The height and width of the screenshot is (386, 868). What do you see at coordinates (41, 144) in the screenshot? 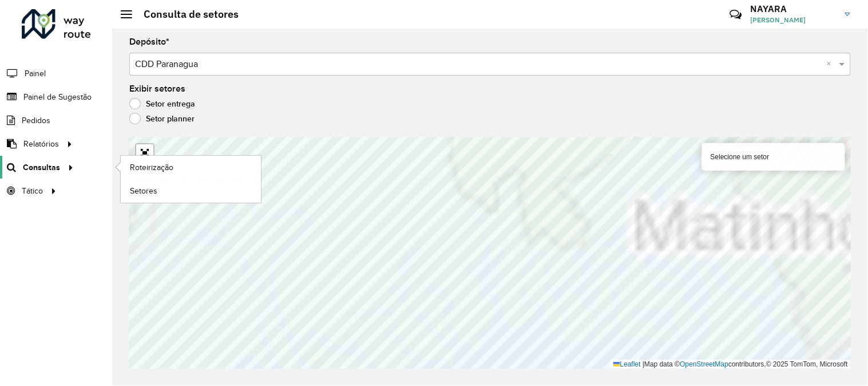
I see `span: Relatórios` at bounding box center [41, 144].